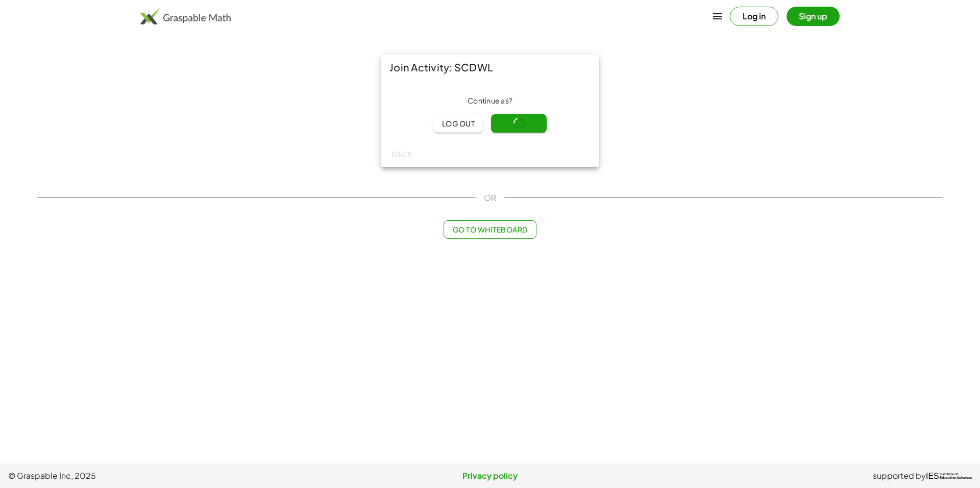 This screenshot has width=980, height=488. What do you see at coordinates (489, 230) in the screenshot?
I see `button: Go to Whiteboard` at bounding box center [489, 230].